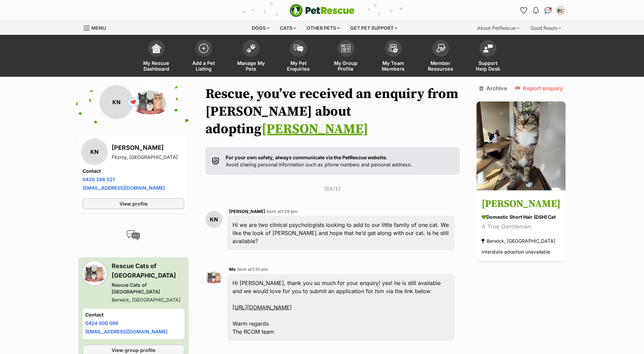  What do you see at coordinates (524, 11) in the screenshot?
I see `a: Favourites` at bounding box center [524, 11].